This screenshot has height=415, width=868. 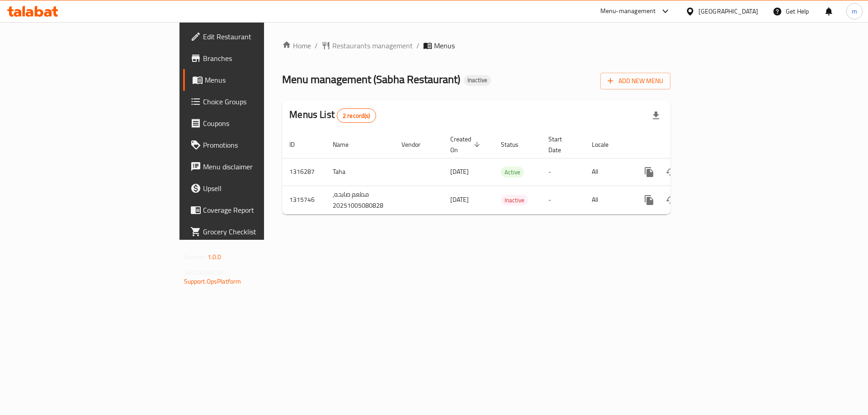 I want to click on span: Version:, so click(x=195, y=257).